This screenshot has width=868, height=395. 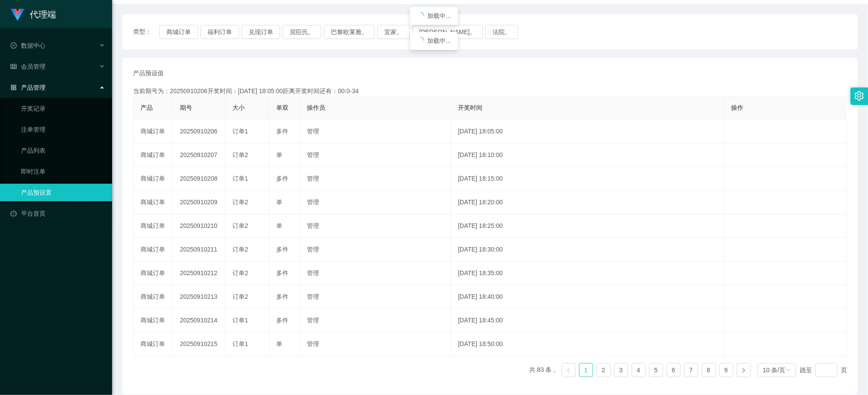 What do you see at coordinates (14, 45) in the screenshot?
I see `i: 图标： check-circle-o` at bounding box center [14, 45].